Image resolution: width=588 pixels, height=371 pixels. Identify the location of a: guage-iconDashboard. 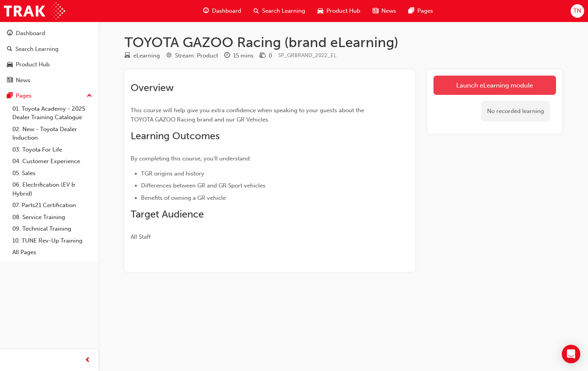
(222, 11).